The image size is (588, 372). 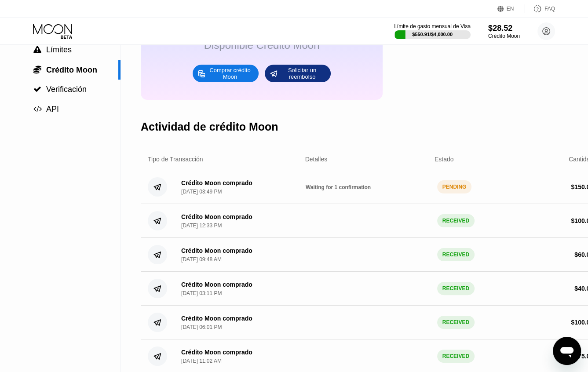 I want to click on span: Waiting for 1 confirmation, so click(x=338, y=187).